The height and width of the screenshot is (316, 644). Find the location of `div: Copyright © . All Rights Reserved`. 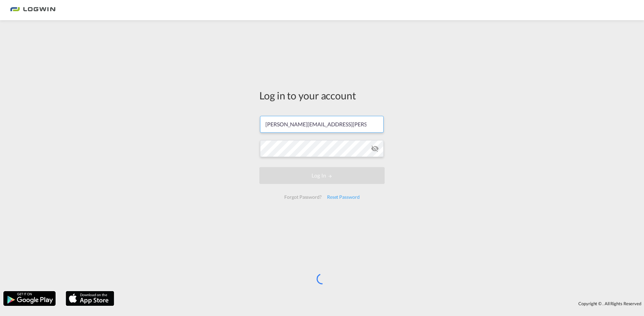

div: Copyright © . All Rights Reserved is located at coordinates (381, 303).